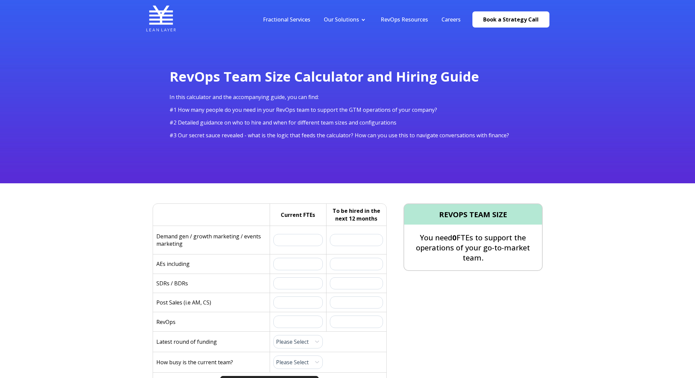 This screenshot has width=695, height=378. What do you see at coordinates (339, 135) in the screenshot?
I see `span: #3 Our secret sauce revealed - what is the logic that feeds the calculator? How can you use this ...` at bounding box center [339, 135].